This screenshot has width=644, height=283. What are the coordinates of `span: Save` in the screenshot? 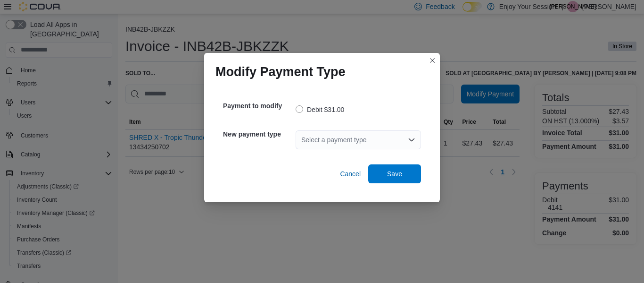 It's located at (395, 174).